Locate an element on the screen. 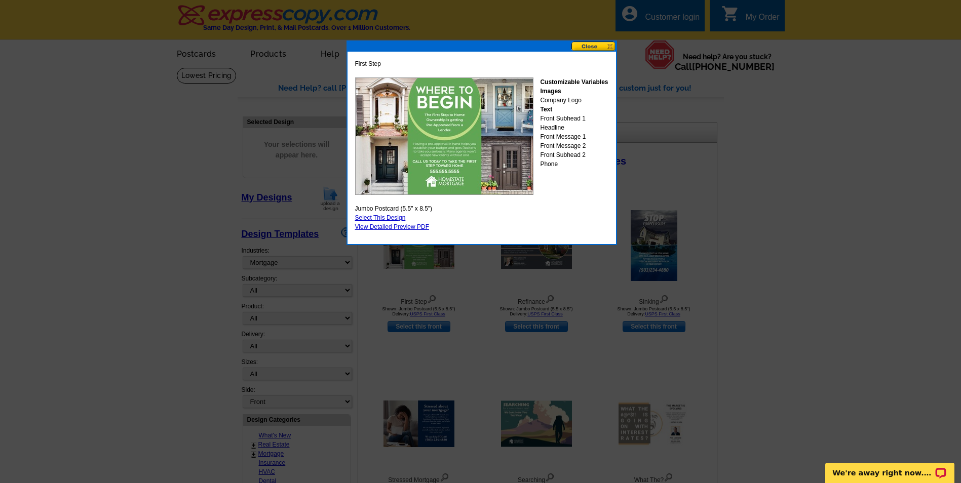 Image resolution: width=961 pixels, height=483 pixels. button: Open LiveChat chat widget is located at coordinates (123, 22).